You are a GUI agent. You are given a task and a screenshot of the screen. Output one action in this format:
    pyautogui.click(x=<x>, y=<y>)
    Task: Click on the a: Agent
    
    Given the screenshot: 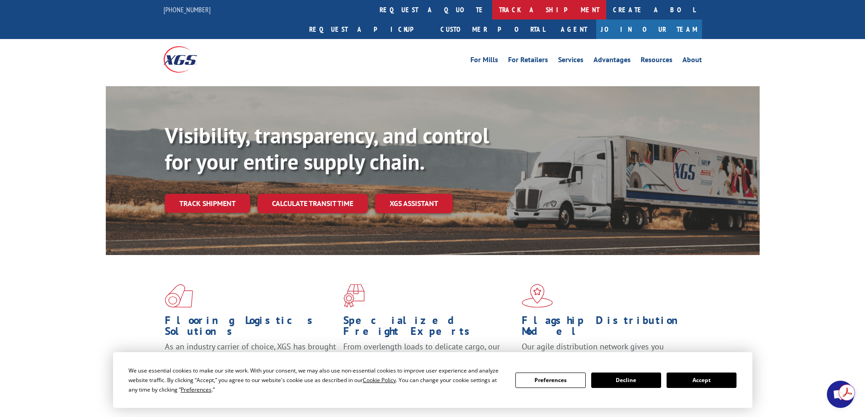 What is the action you would take?
    pyautogui.click(x=574, y=29)
    